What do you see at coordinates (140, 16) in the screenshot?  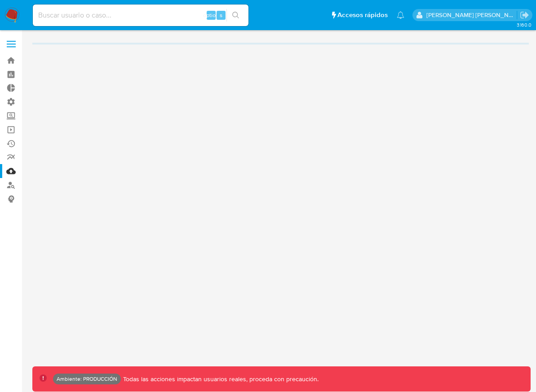 I see `input: Buscar usuario o caso...` at bounding box center [140, 16].